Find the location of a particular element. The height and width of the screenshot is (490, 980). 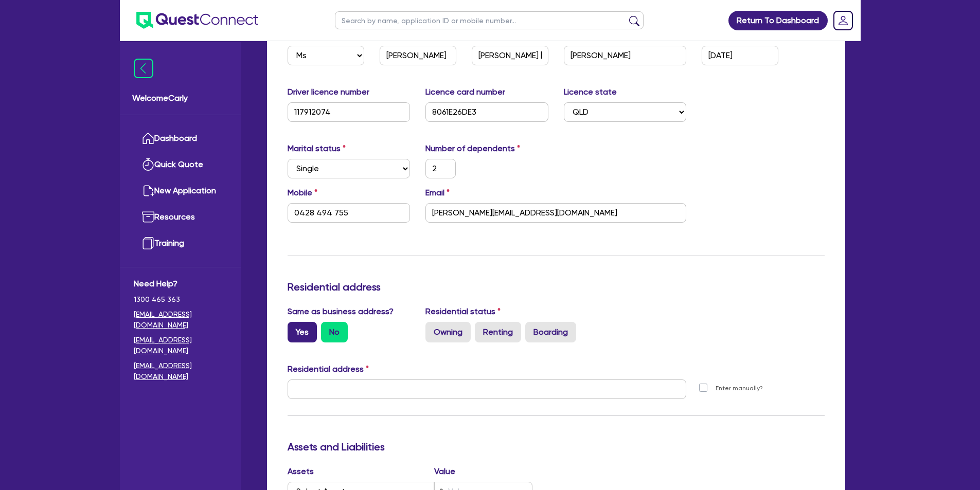

h3: Residential address is located at coordinates (556, 287).